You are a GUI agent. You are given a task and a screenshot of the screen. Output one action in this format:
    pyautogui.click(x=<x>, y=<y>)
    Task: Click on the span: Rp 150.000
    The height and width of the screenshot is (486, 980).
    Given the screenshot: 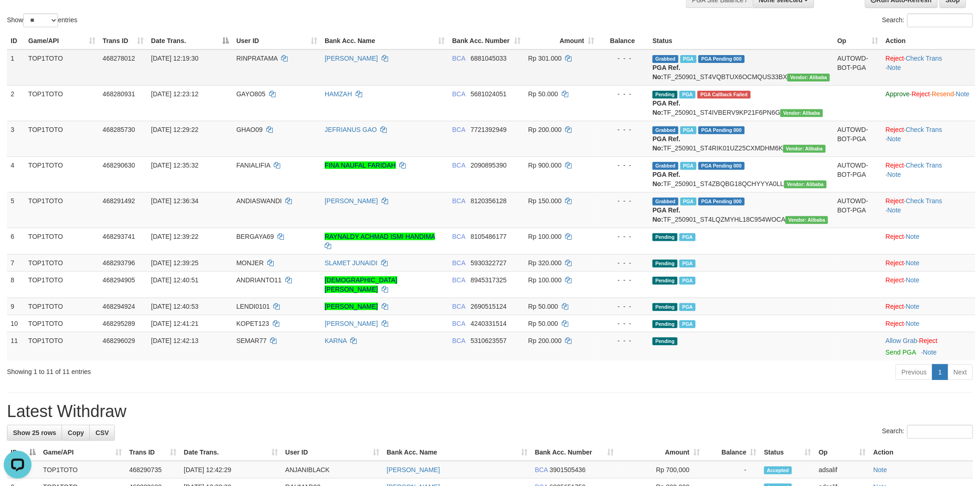 What is the action you would take?
    pyautogui.click(x=545, y=201)
    